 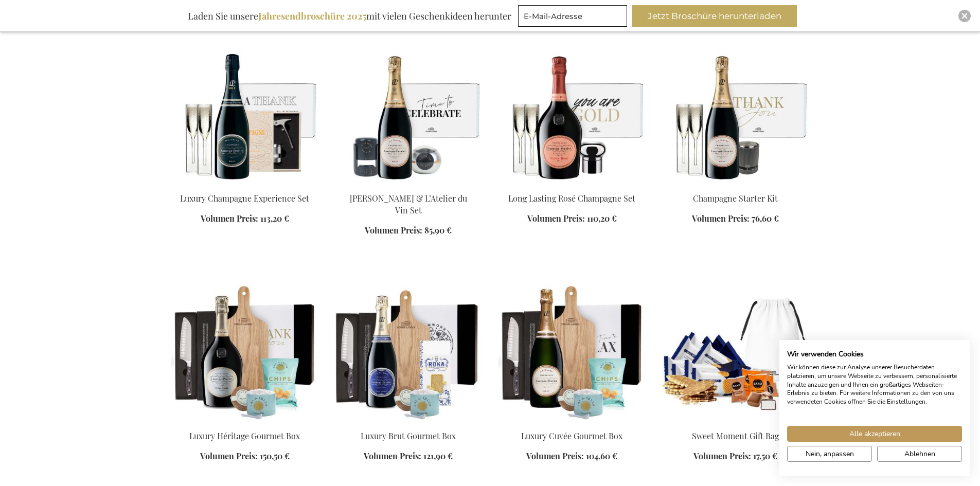 I want to click on button: Alle verweigern cookies, so click(x=919, y=453).